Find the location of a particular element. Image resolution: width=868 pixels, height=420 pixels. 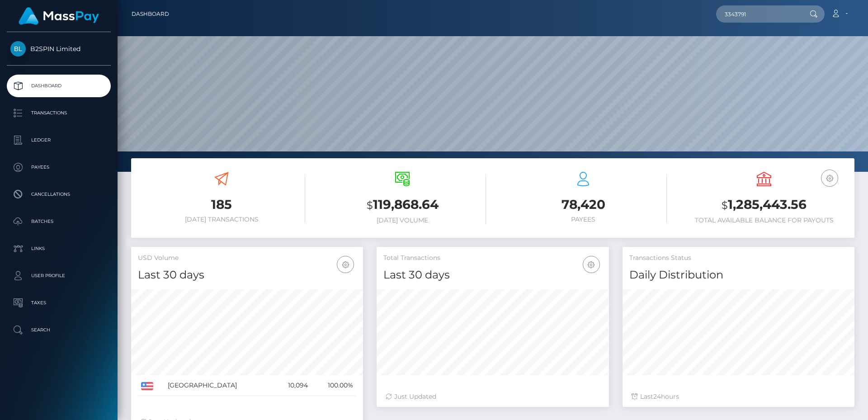

a: Links is located at coordinates (59, 249).